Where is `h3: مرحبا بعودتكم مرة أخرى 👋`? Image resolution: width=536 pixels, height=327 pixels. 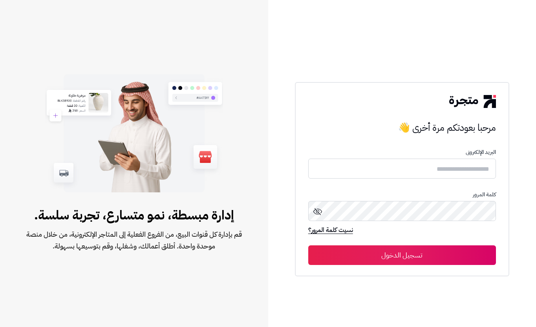 h3: مرحبا بعودتكم مرة أخرى 👋 is located at coordinates (402, 128).